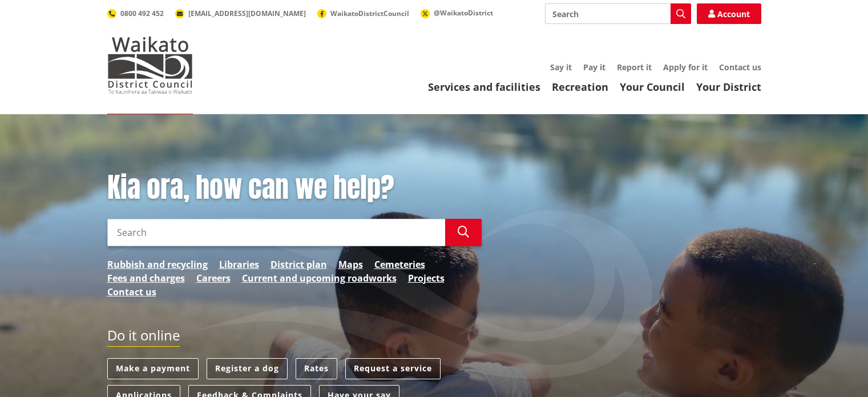 The height and width of the screenshot is (397, 868). Describe the element at coordinates (561, 67) in the screenshot. I see `a: Say it` at that location.